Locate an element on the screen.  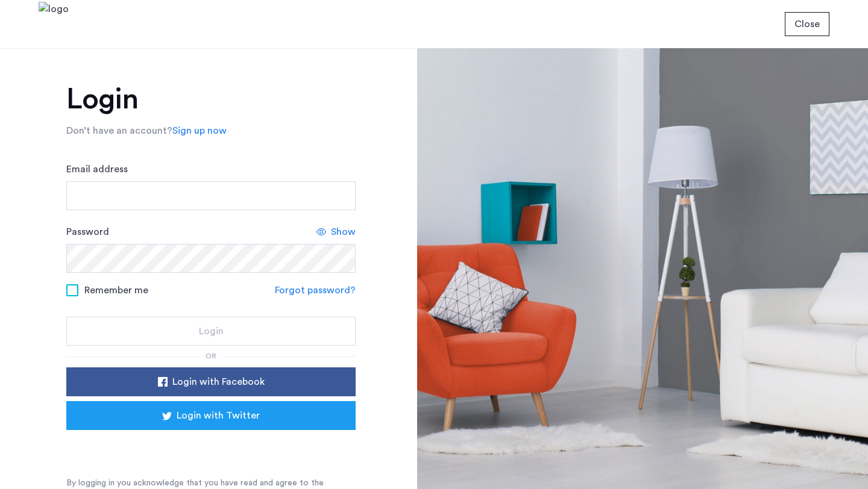
span: or is located at coordinates (211, 356).